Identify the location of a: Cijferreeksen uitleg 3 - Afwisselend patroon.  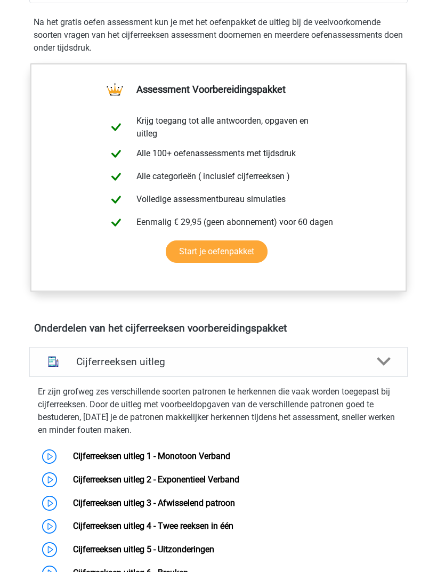
(154, 503).